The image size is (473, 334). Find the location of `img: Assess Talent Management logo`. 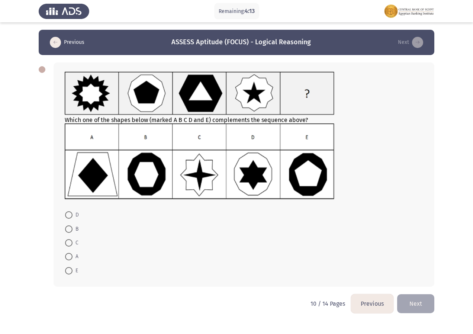

img: Assess Talent Management logo is located at coordinates (64, 11).